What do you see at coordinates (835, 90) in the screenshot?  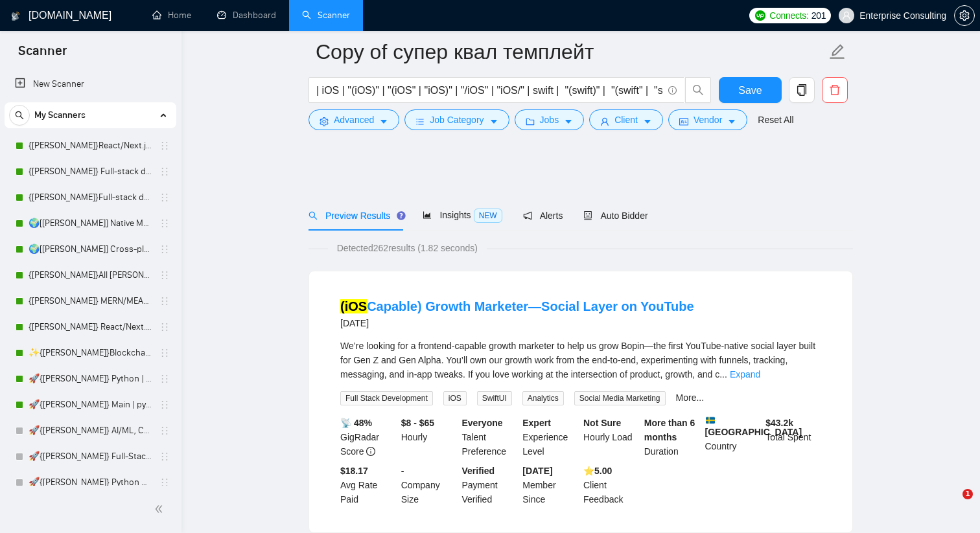 I see `span: delete` at bounding box center [835, 90].